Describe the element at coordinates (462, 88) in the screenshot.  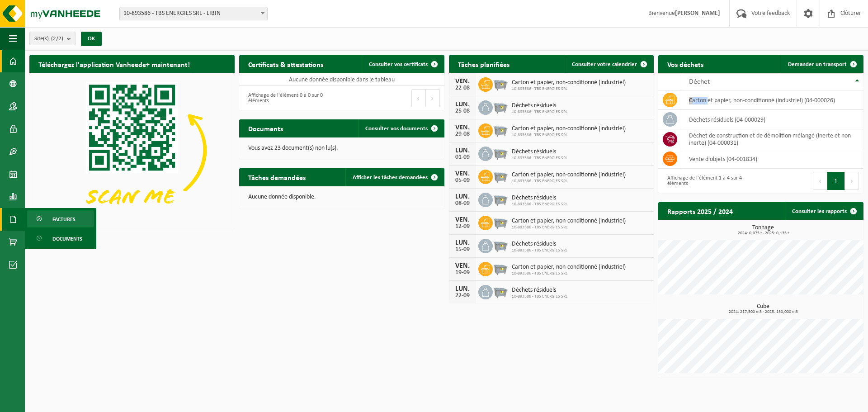
I see `div: 22-08` at that location.